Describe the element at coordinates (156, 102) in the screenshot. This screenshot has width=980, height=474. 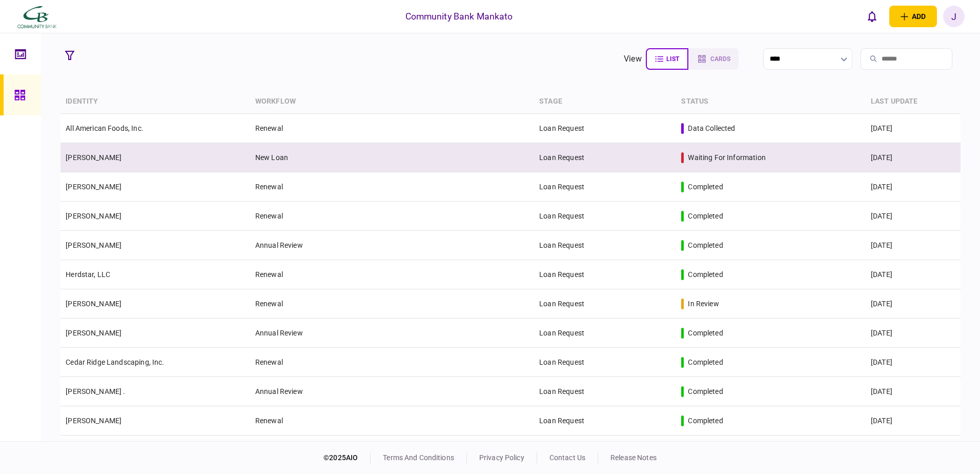
I see `th: identity` at that location.